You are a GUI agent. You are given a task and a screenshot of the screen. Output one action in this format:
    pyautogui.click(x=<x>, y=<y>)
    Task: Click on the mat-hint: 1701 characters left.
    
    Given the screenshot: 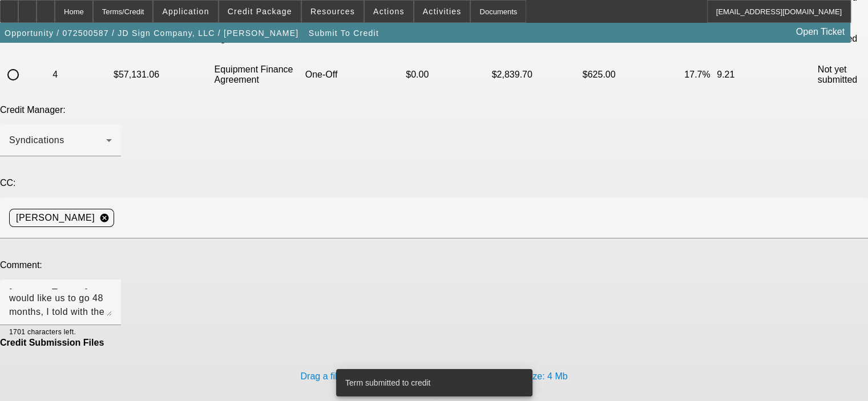 What is the action you would take?
    pyautogui.click(x=42, y=332)
    